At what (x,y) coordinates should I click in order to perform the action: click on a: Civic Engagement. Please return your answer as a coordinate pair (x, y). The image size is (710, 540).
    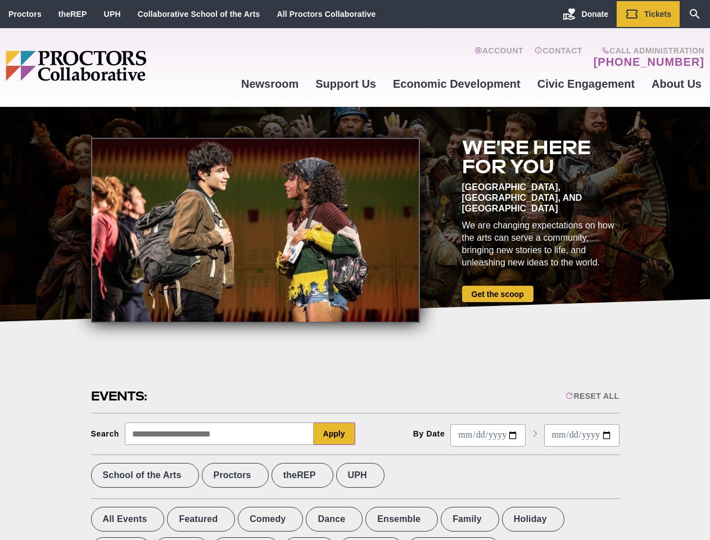
    Looking at the image, I should click on (586, 84).